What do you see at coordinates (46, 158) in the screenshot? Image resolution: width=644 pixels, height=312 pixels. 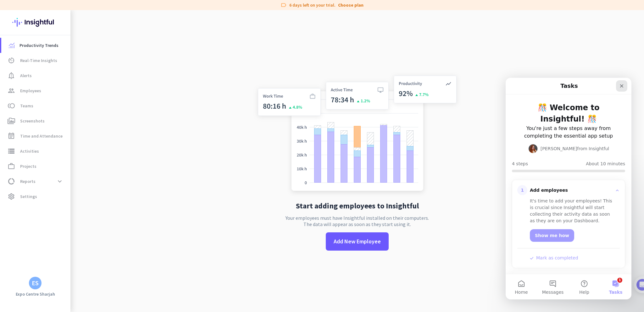 I see `a: Show me how` at bounding box center [46, 158].